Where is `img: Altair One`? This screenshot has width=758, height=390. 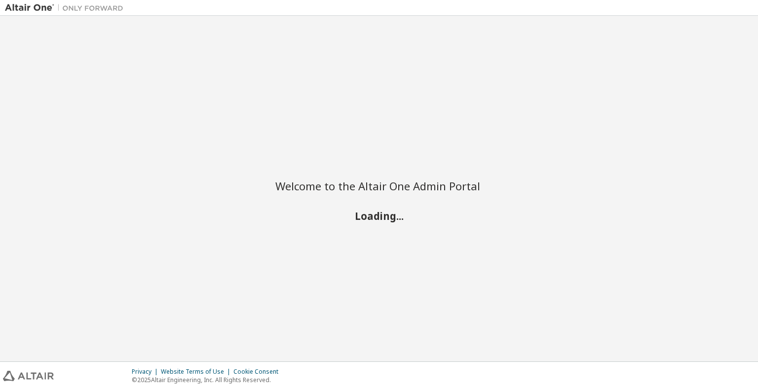
img: Altair One is located at coordinates (67, 8).